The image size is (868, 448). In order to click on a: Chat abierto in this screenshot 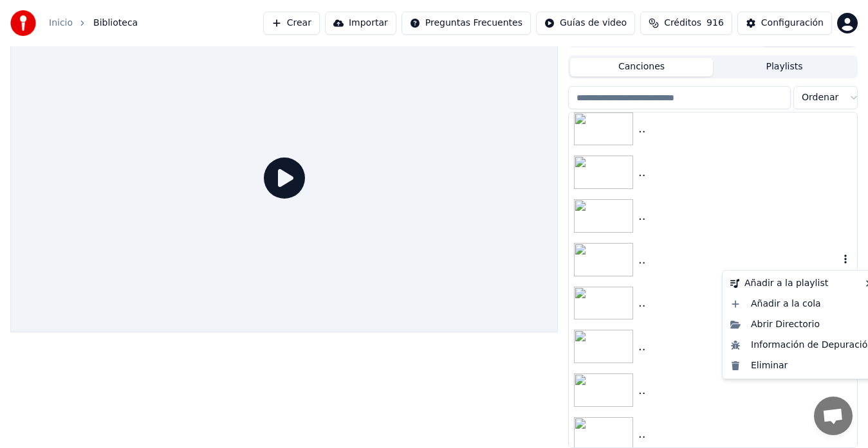, I will do `click(833, 416)`.